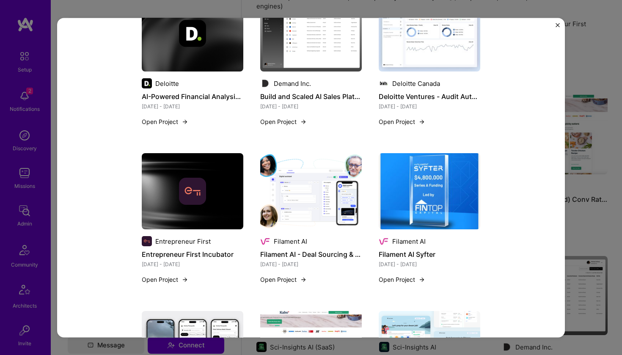 This screenshot has height=355, width=622. I want to click on h4: Filament AI - Deal Sourcing & Chatbot Products, so click(311, 255).